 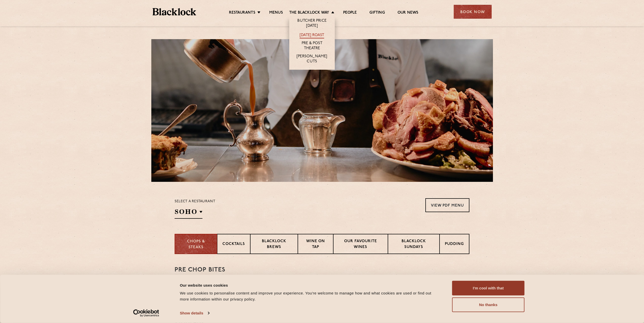 What do you see at coordinates (447, 205) in the screenshot?
I see `a: View PDF Menu` at bounding box center [447, 205].